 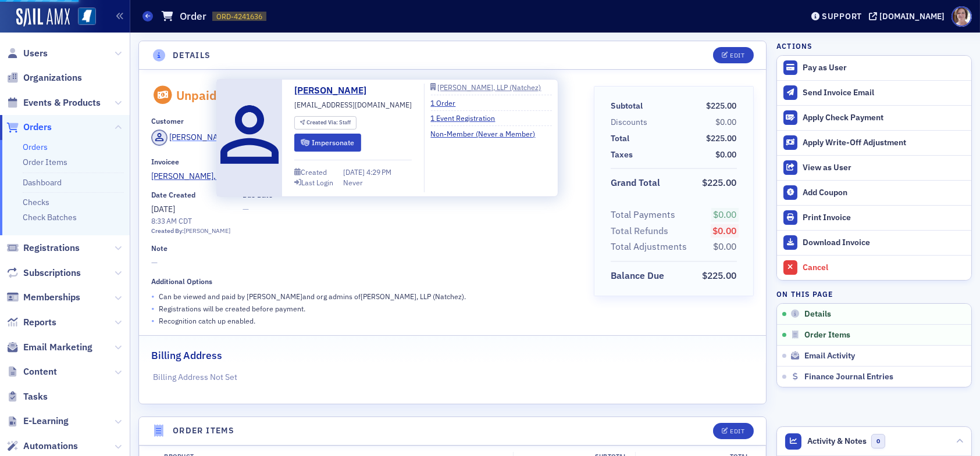 I want to click on span: Order Items, so click(x=827, y=336).